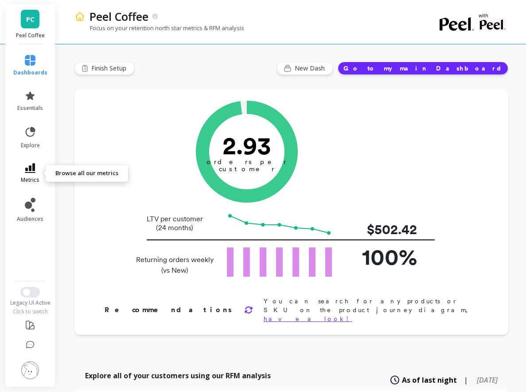 The width and height of the screenshot is (526, 392). I want to click on span: PC, so click(30, 19).